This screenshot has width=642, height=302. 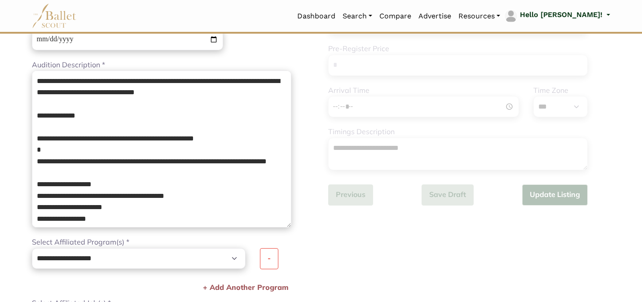 I want to click on a: Dashboard, so click(x=316, y=16).